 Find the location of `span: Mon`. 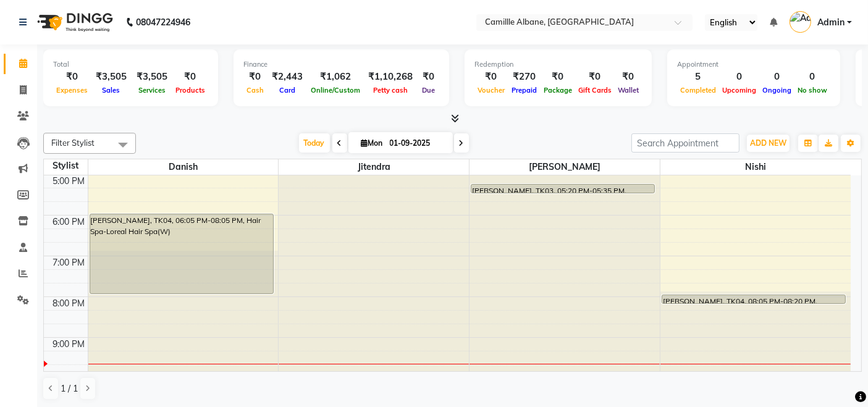

span: Mon is located at coordinates (372, 142).